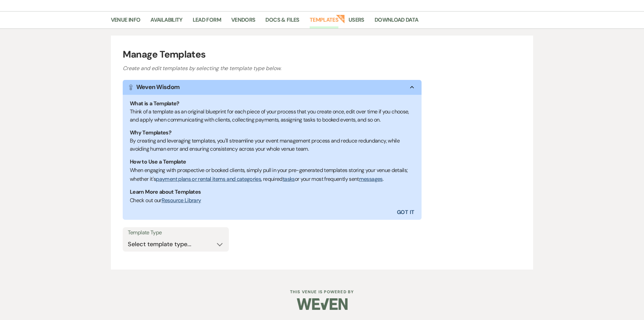 The height and width of the screenshot is (320, 644). Describe the element at coordinates (126, 22) in the screenshot. I see `a: Venue Info` at that location.